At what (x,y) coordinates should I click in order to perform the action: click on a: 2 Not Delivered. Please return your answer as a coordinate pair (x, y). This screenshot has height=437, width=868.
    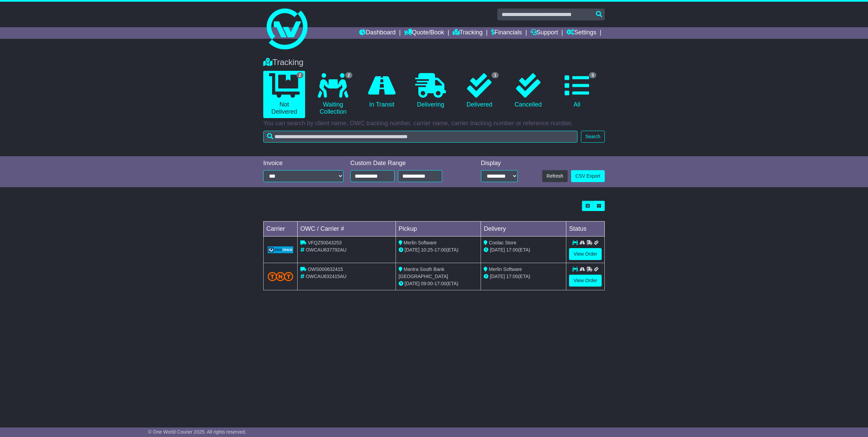
    Looking at the image, I should click on (284, 94).